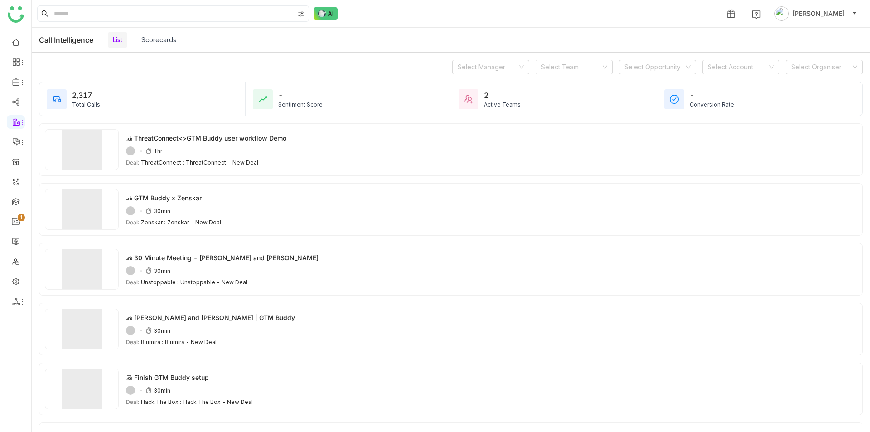  What do you see at coordinates (566, 105) in the screenshot?
I see `div: Active Teams` at bounding box center [566, 105].